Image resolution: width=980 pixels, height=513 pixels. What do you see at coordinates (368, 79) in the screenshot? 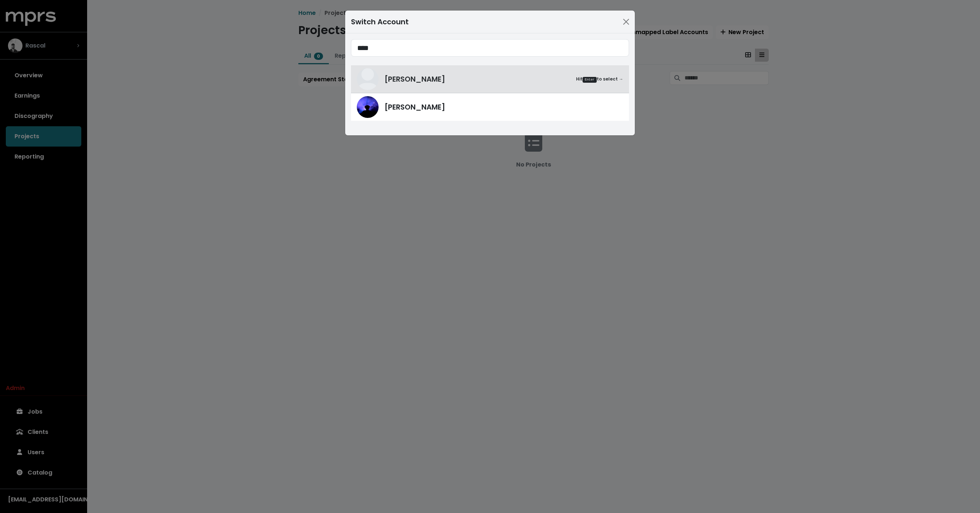
I see `img: Ryan Tedder` at bounding box center [368, 79].